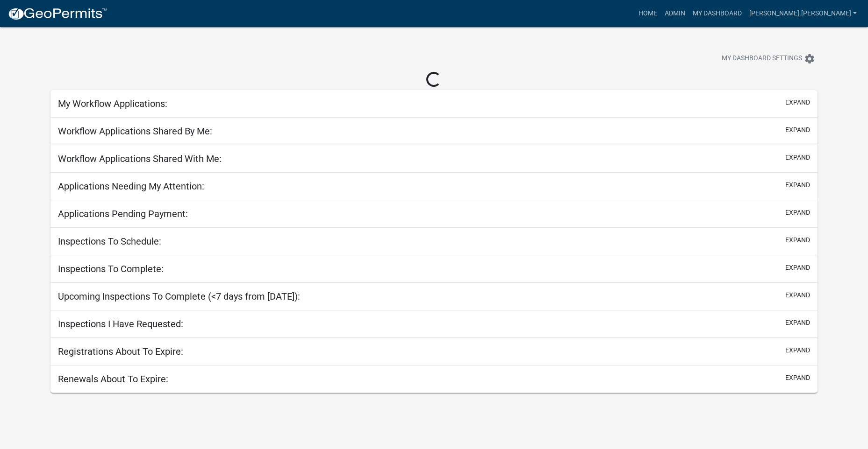 This screenshot has width=868, height=449. What do you see at coordinates (111, 269) in the screenshot?
I see `h5: Inspections To Complete:` at bounding box center [111, 269].